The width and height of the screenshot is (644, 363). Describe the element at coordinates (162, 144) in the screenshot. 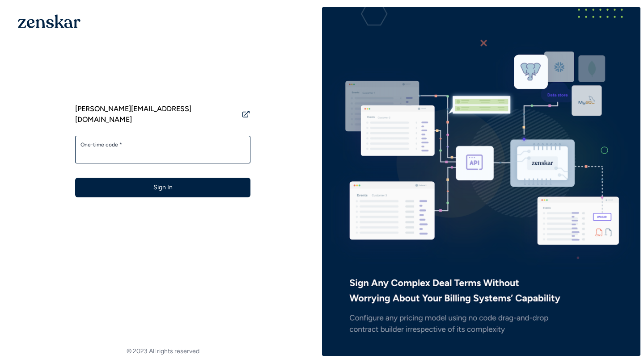

I see `label: One-time code *` at that location.